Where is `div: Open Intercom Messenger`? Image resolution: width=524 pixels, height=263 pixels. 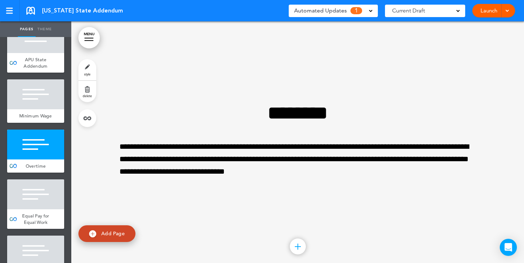 div: Open Intercom Messenger is located at coordinates (508, 248).